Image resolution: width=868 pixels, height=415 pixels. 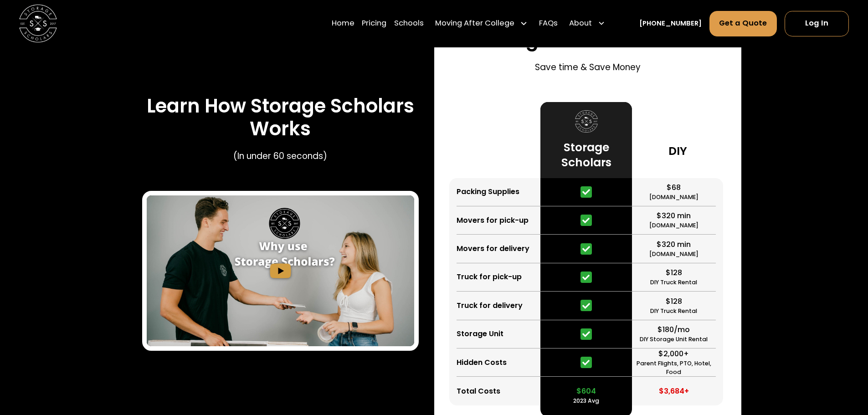 What do you see at coordinates (281, 271) in the screenshot?
I see `img: Storage Scholars - How it Works video.` at bounding box center [281, 271].